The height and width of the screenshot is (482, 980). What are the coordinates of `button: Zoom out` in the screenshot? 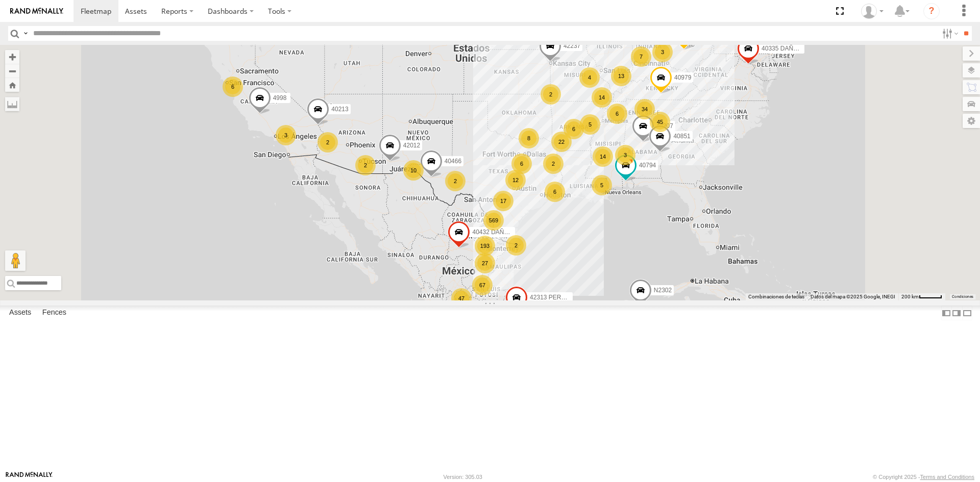 It's located at (12, 71).